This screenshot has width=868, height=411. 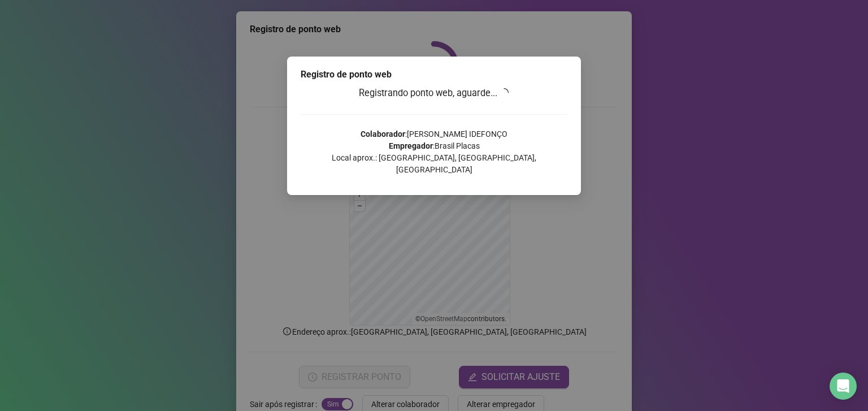 I want to click on h3: Registrando ponto web, aguarde..., so click(x=434, y=93).